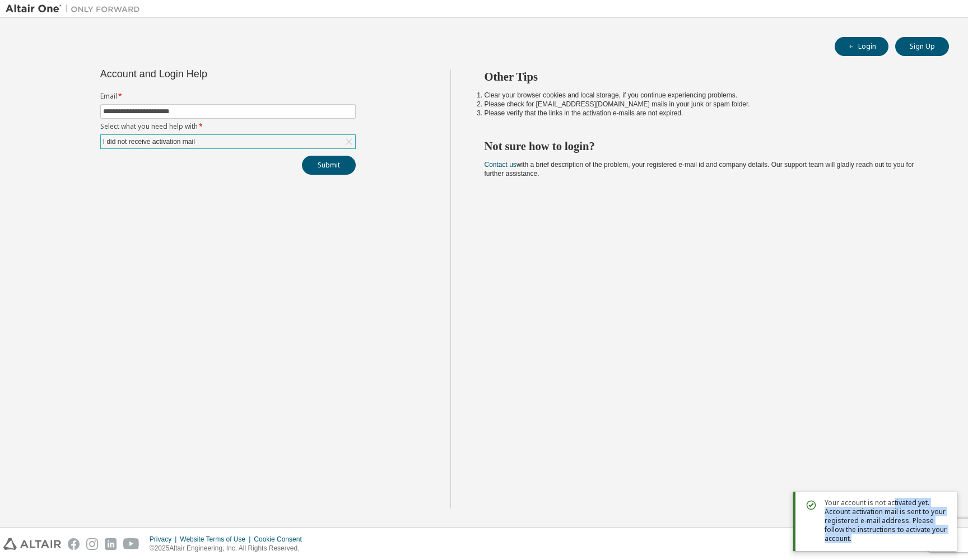  What do you see at coordinates (707, 77) in the screenshot?
I see `h2: Other Tips` at bounding box center [707, 77].